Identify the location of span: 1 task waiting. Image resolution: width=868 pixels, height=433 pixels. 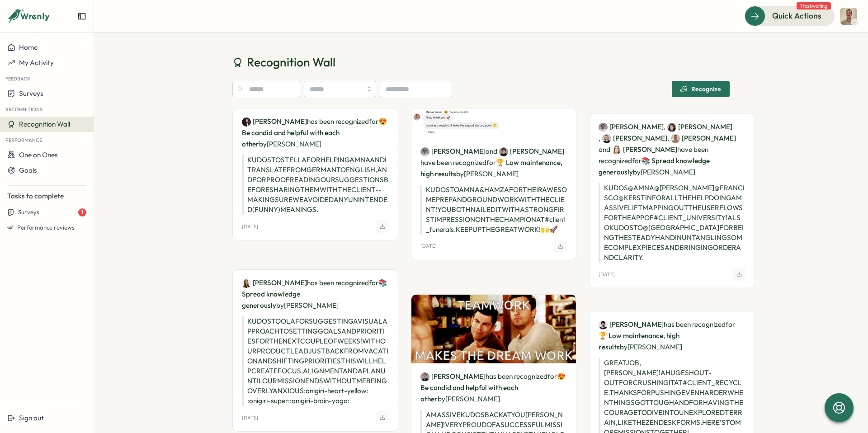
(813, 6).